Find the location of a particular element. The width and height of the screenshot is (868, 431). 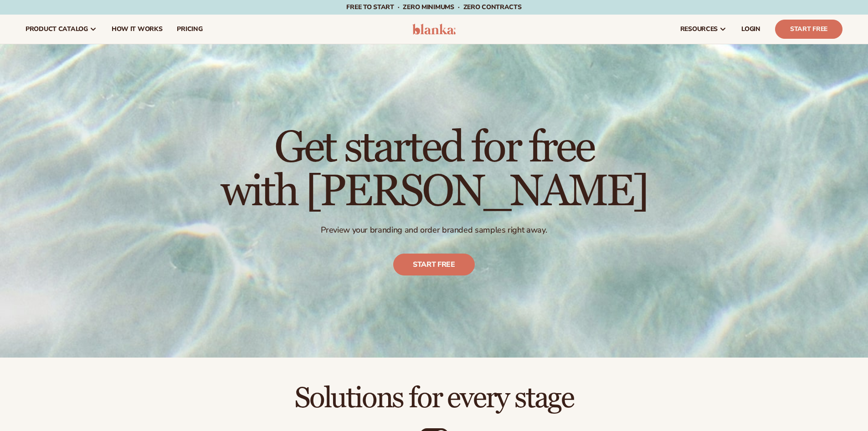

a: How It Works is located at coordinates (137, 29).